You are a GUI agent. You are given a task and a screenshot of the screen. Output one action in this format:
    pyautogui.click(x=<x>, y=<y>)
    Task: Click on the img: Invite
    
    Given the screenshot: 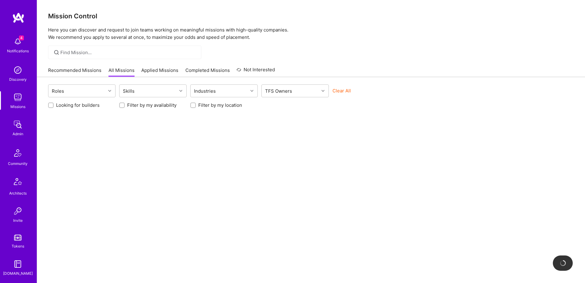 What is the action you would take?
    pyautogui.click(x=18, y=211)
    